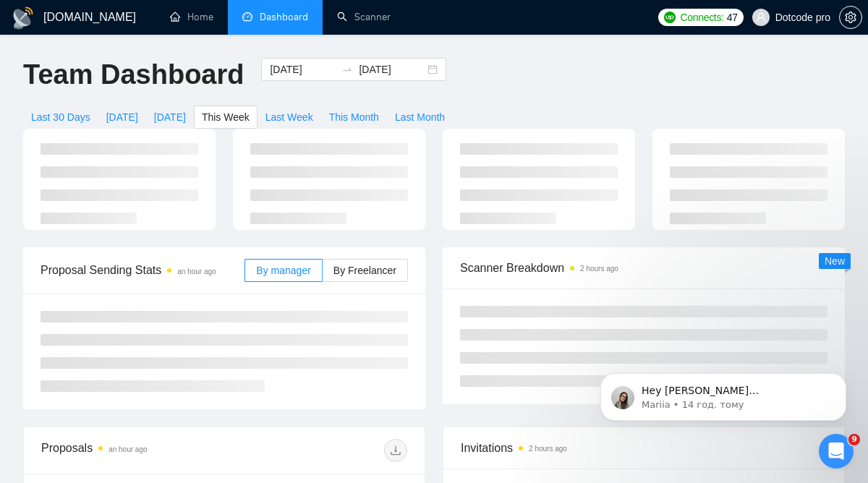 Image resolution: width=868 pixels, height=483 pixels. Describe the element at coordinates (419, 117) in the screenshot. I see `span: Last Month` at that location.